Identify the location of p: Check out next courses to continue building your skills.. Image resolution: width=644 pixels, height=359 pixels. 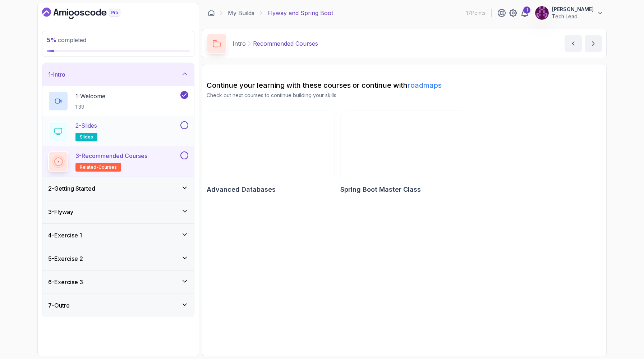
(405, 95).